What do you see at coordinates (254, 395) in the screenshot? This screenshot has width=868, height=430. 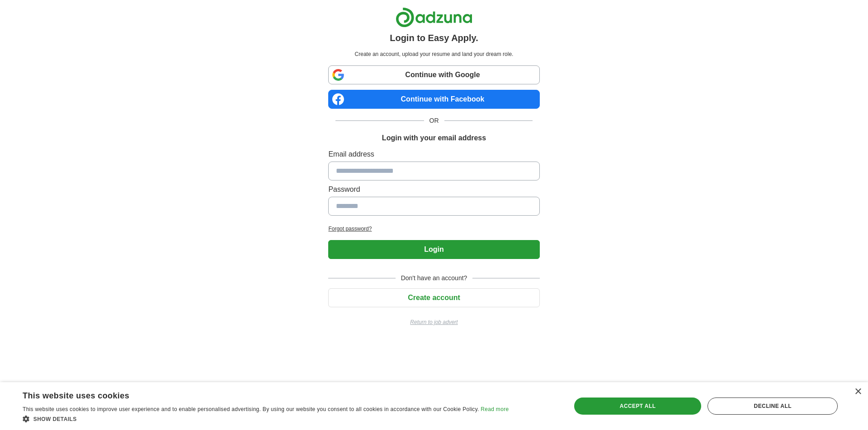 I see `div: This website uses cookies` at bounding box center [254, 395].